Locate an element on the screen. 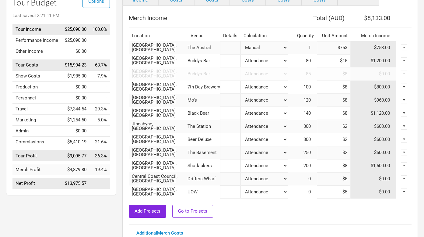 This screenshot has height=237, width=424. td: Other Income is located at coordinates (37, 51).